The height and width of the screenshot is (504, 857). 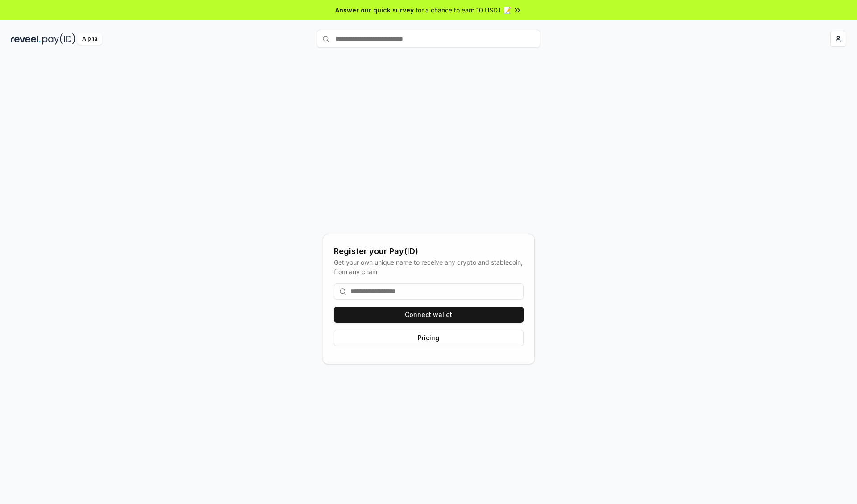 I want to click on button: Connect wallet, so click(x=428, y=315).